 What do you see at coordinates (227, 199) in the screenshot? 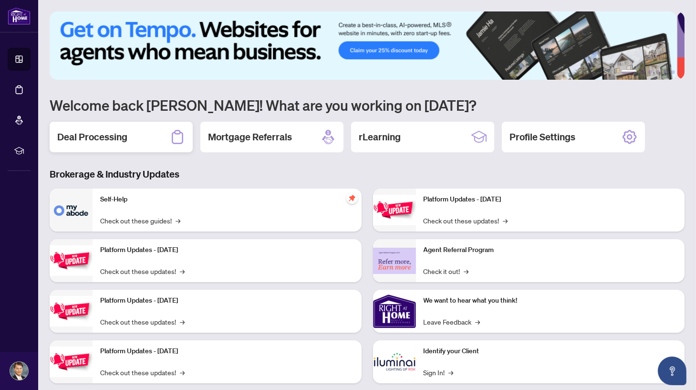
I see `p: Self-Help` at bounding box center [227, 199].